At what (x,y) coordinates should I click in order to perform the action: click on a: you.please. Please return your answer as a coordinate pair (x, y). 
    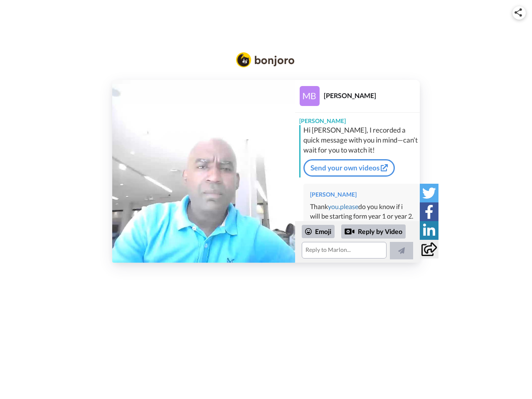
    Looking at the image, I should click on (343, 206).